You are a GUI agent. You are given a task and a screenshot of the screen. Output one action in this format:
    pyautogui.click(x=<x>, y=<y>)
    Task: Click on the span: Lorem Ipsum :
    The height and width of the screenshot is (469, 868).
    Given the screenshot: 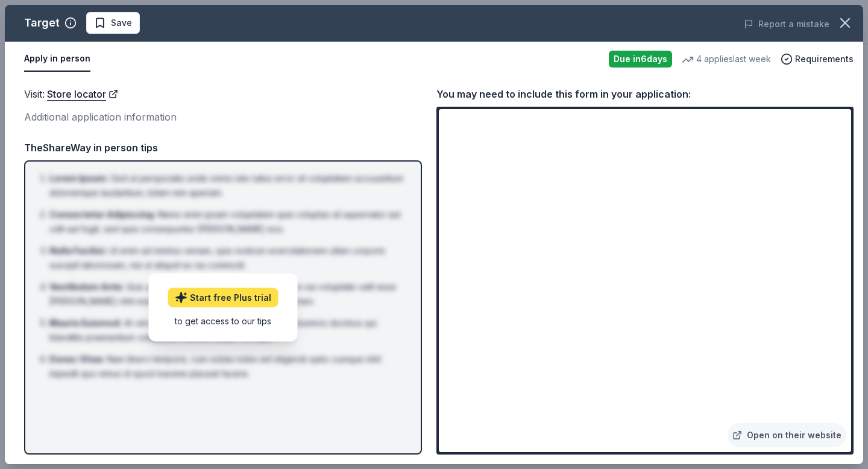 What is the action you would take?
    pyautogui.click(x=79, y=178)
    